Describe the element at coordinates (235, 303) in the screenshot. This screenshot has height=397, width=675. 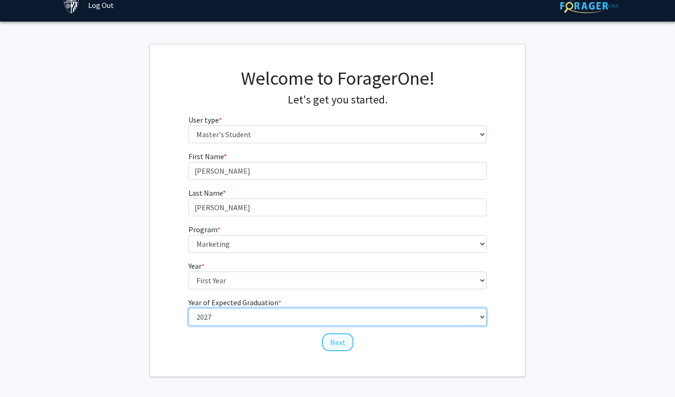
I see `label: Year of Expected Graduation` at that location.